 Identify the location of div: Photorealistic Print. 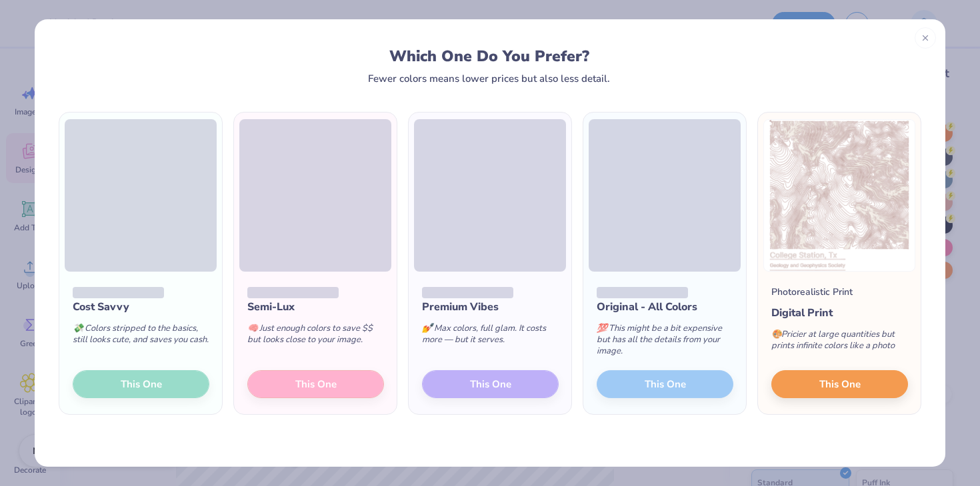
(812, 292).